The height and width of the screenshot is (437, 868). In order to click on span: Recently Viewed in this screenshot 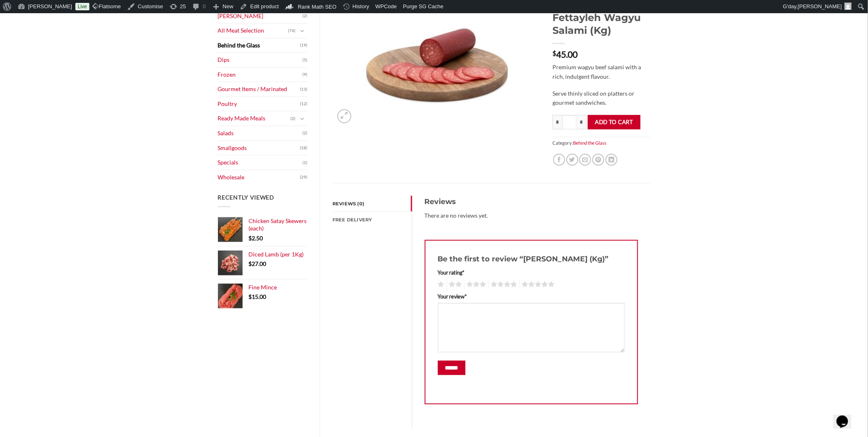, I will do `click(246, 197)`.